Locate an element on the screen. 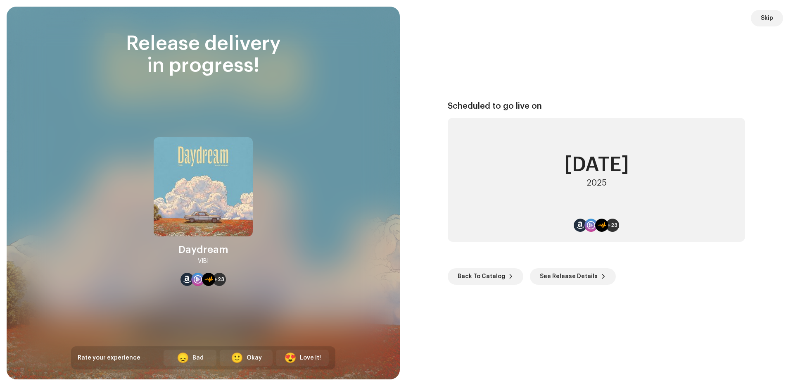  button: Skip is located at coordinates (767, 18).